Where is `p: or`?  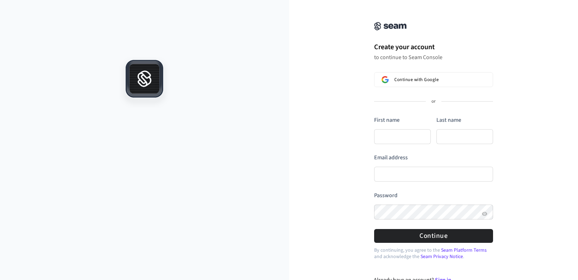 p: or is located at coordinates (433, 102).